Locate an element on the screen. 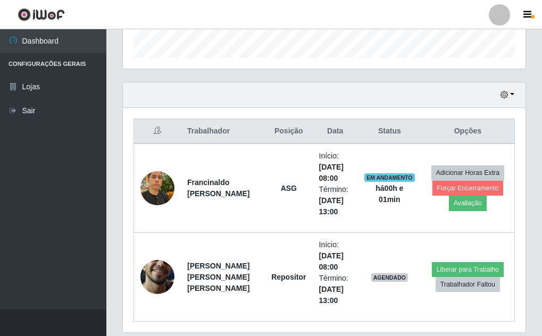 The image size is (542, 336). span: AGENDADO is located at coordinates (390, 278).